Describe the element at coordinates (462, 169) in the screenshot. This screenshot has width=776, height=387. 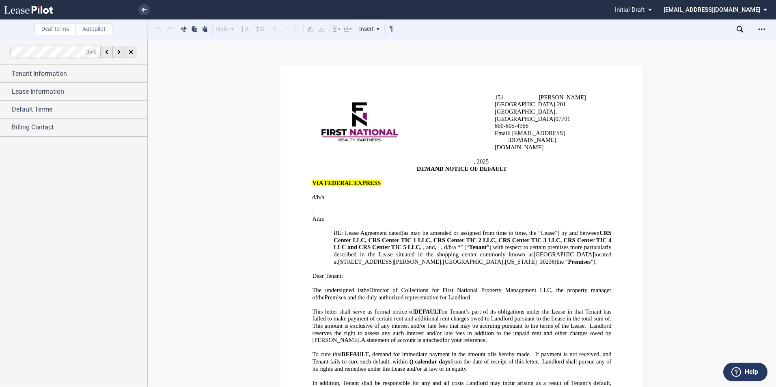
I see `span: DEMAND NOTICE OF DEFAULT` at that location.